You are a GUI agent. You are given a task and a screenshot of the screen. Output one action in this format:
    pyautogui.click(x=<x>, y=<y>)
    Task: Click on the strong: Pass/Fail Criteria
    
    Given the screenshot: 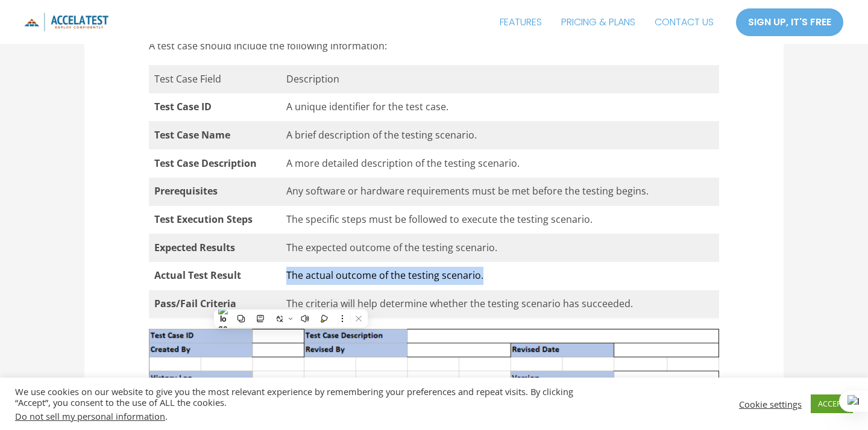 What is the action you would take?
    pyautogui.click(x=195, y=304)
    